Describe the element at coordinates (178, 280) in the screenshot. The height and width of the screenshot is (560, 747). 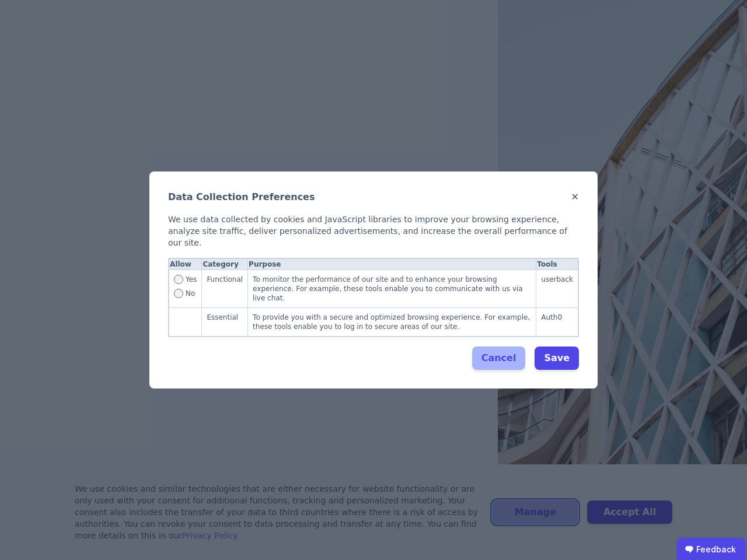
I see `input: Allow Functional tracking` at that location.